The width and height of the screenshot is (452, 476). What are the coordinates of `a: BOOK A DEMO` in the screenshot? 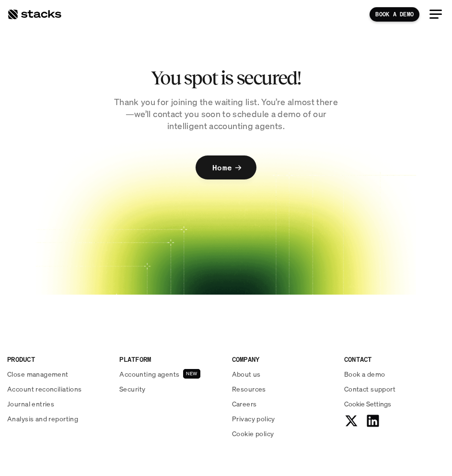 It's located at (395, 14).